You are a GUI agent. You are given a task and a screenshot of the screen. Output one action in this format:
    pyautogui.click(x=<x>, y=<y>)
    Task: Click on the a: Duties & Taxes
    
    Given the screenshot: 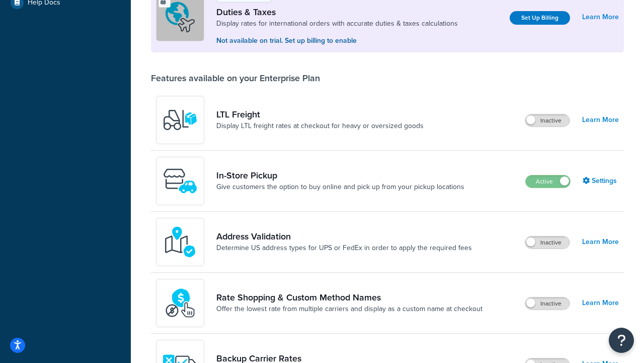 What is the action you would take?
    pyautogui.click(x=337, y=12)
    